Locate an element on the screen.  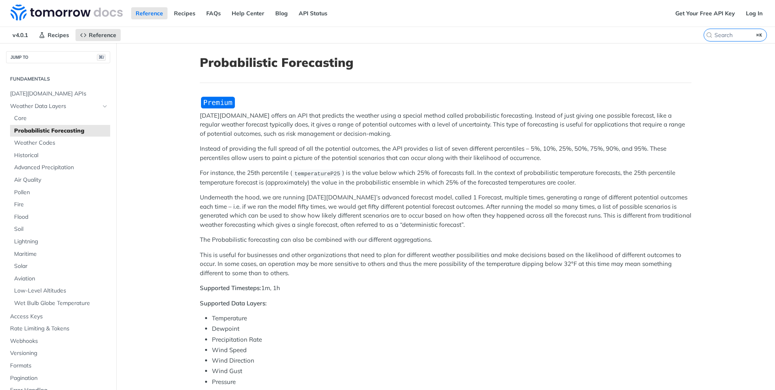
a: Maritime is located at coordinates (60, 255).